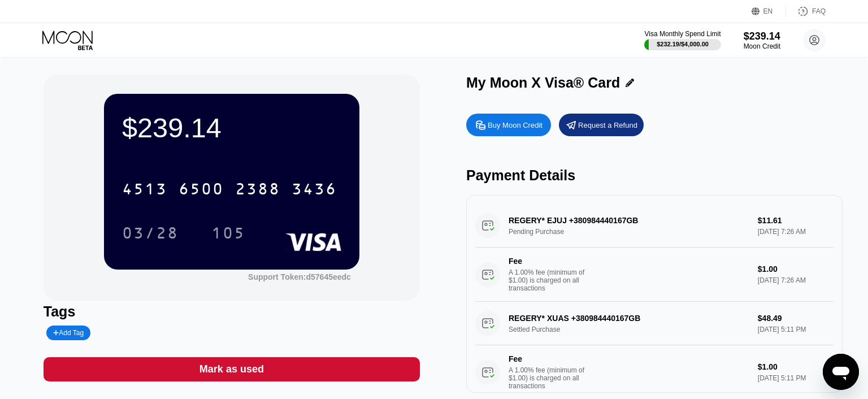 The height and width of the screenshot is (399, 868). I want to click on div: Moon Credit, so click(762, 46).